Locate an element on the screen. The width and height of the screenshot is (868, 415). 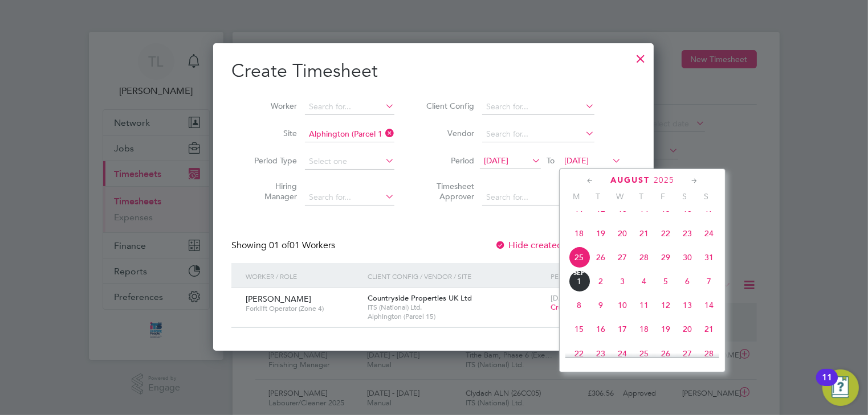
span: 14 is located at coordinates (709, 305).